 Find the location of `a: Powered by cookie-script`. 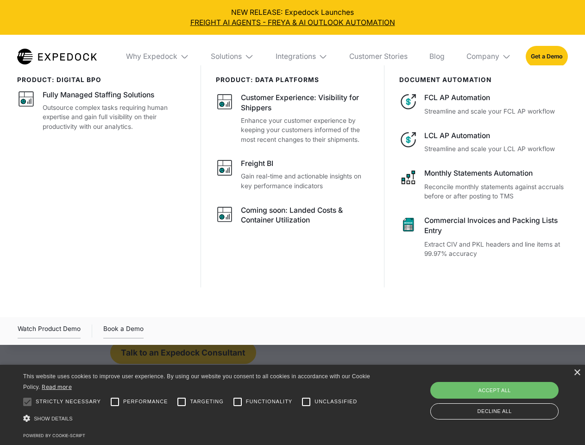

a: Powered by cookie-script is located at coordinates (54, 435).